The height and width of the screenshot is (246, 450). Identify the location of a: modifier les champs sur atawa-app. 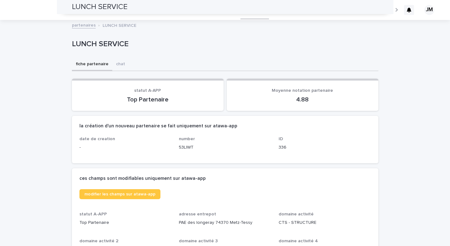
(120, 194).